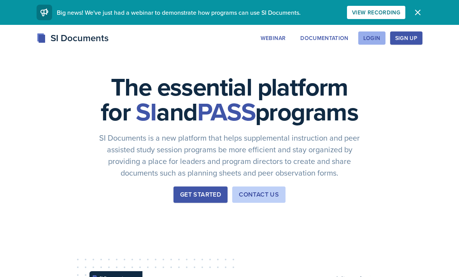 The width and height of the screenshot is (459, 277). I want to click on div: Get Started, so click(200, 195).